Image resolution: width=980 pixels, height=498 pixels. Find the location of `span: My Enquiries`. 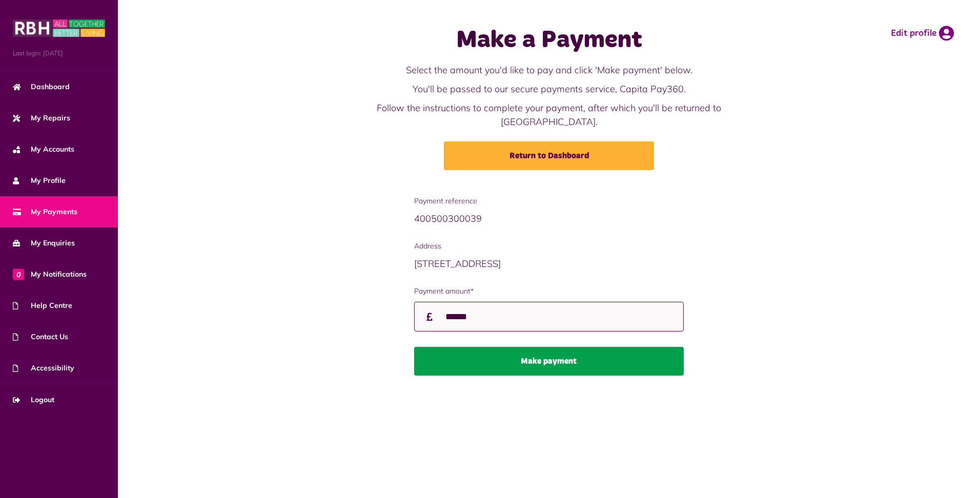

span: My Enquiries is located at coordinates (43, 243).